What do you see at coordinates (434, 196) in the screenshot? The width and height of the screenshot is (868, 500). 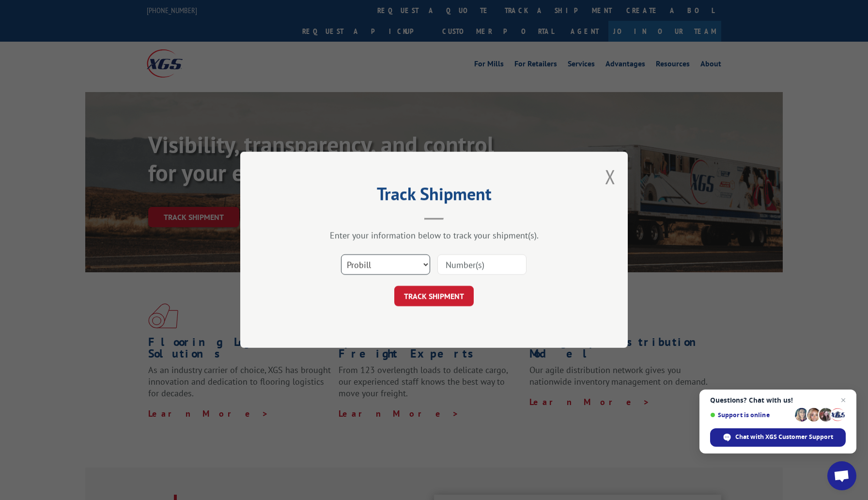 I see `h2: Track Shipment` at bounding box center [434, 196].